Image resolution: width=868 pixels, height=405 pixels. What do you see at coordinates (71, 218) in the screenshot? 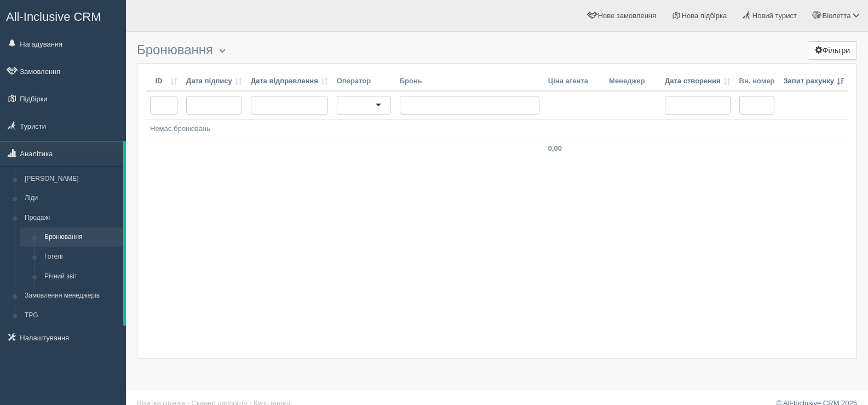
I see `a: Продажі` at bounding box center [71, 218].